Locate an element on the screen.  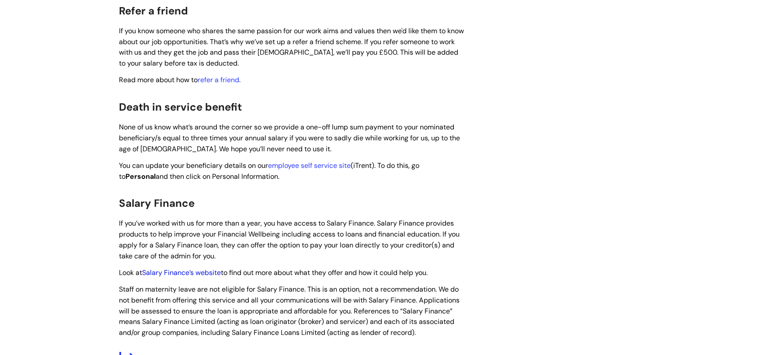
span: Read more about how to . is located at coordinates (180, 80).